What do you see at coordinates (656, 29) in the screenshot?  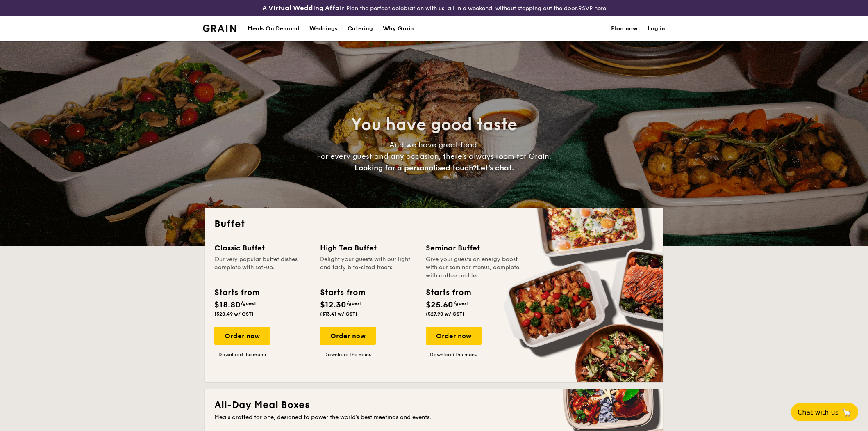 I see `a: Log in` at bounding box center [656, 29].